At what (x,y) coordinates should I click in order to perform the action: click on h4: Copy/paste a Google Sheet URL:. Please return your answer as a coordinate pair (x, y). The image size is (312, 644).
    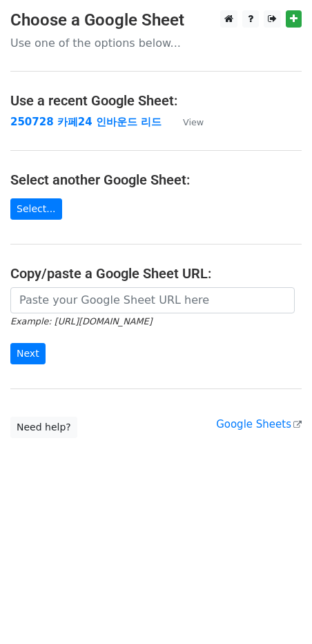
    Looking at the image, I should click on (156, 273).